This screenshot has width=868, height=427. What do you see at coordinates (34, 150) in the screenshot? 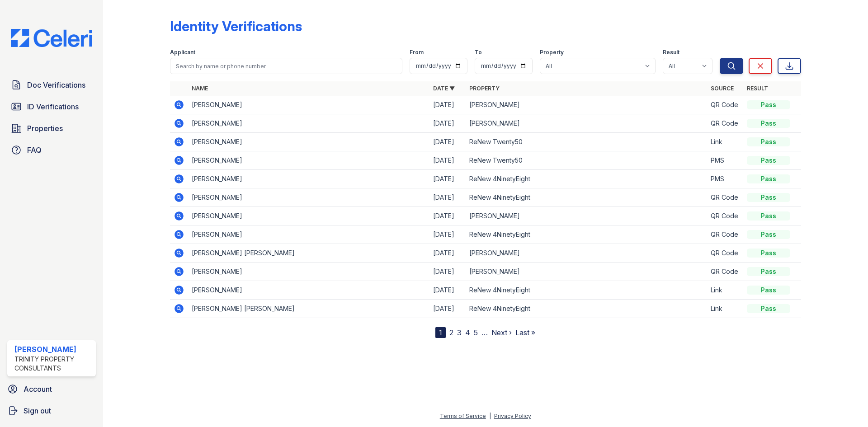
I see `span: FAQ` at bounding box center [34, 150].